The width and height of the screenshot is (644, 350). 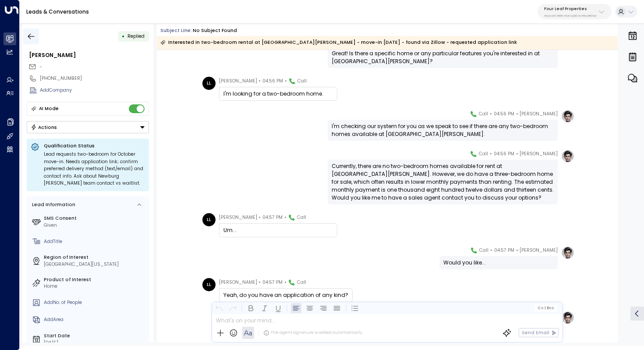 I want to click on div: AddCompany, so click(x=94, y=90).